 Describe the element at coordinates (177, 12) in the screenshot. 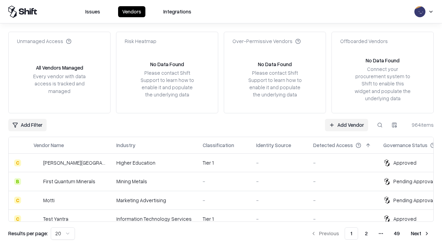

I see `button: Integrations` at that location.